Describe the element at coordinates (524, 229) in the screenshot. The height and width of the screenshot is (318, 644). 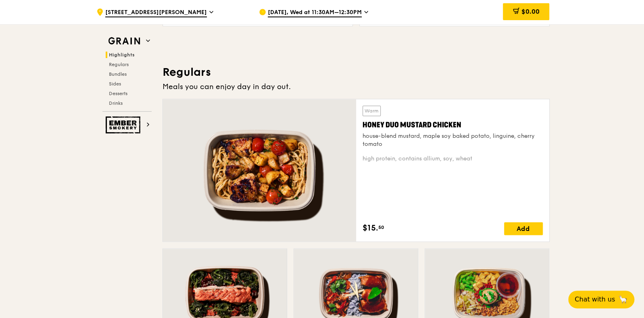
I see `div: Add` at that location.